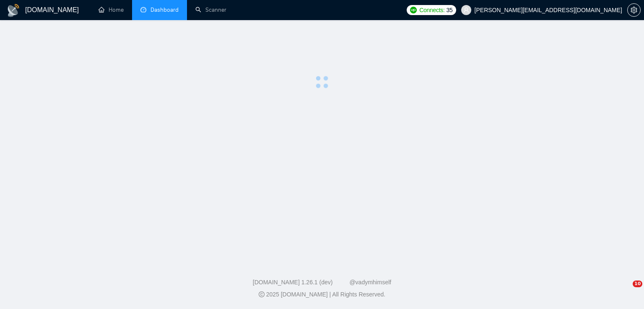  I want to click on a: homeHome, so click(111, 9).